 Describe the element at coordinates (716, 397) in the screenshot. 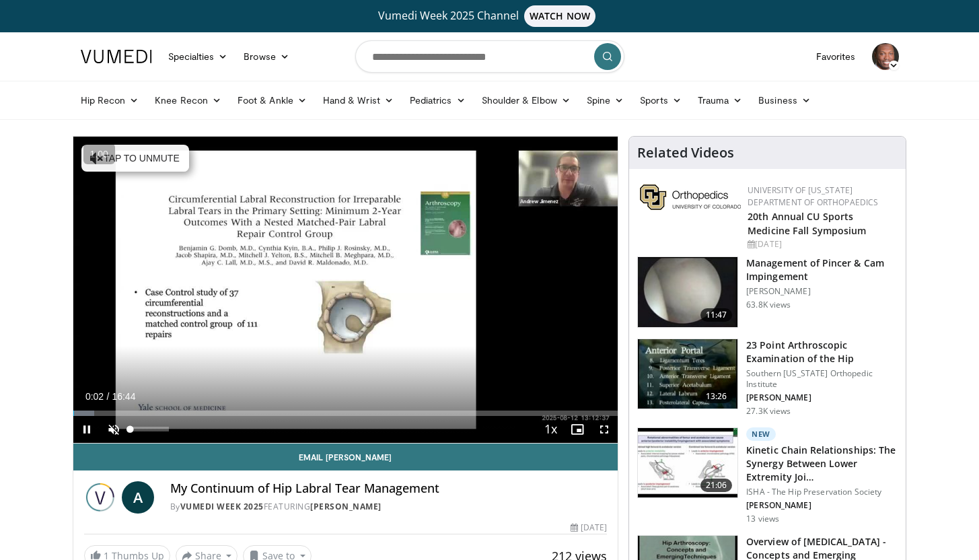

I see `span: 13:26` at that location.